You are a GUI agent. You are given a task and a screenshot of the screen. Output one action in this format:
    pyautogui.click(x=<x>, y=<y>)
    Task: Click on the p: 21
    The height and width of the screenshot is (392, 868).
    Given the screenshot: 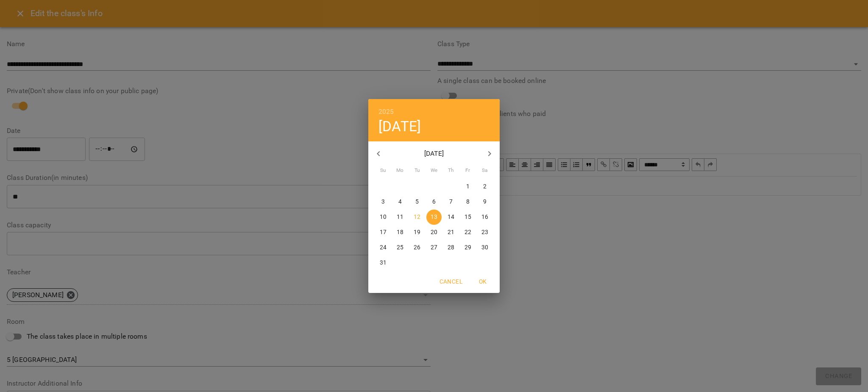 What is the action you would take?
    pyautogui.click(x=451, y=232)
    